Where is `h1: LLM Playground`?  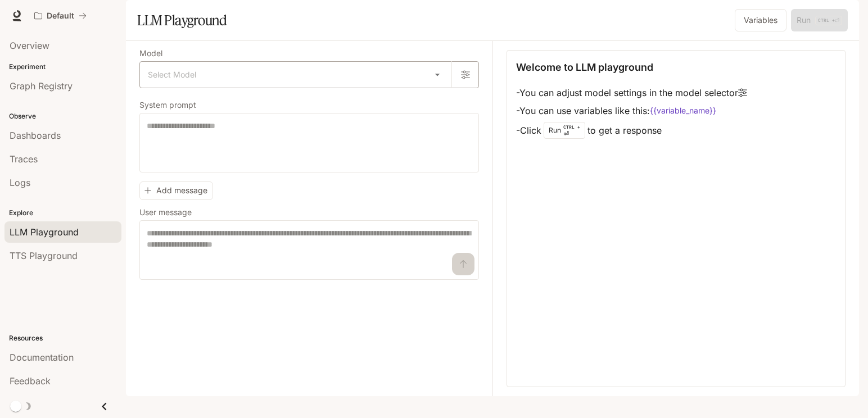 h1: LLM Playground is located at coordinates (182, 20).